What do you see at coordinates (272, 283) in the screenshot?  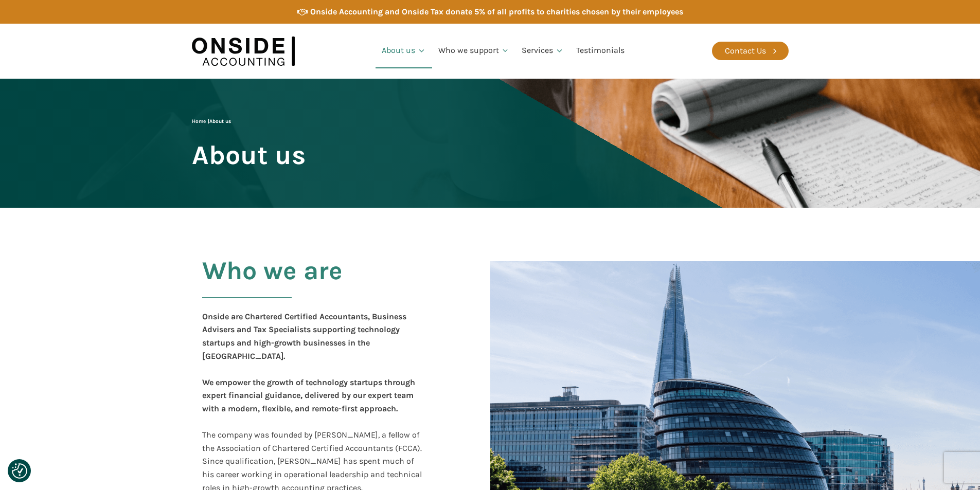 I see `h2: Who we are` at bounding box center [272, 283].